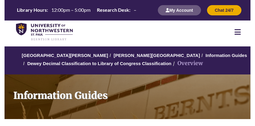 The width and height of the screenshot is (255, 126). What do you see at coordinates (71, 10) in the screenshot?
I see `span: 12:00pm – 5:00pm` at bounding box center [71, 10].